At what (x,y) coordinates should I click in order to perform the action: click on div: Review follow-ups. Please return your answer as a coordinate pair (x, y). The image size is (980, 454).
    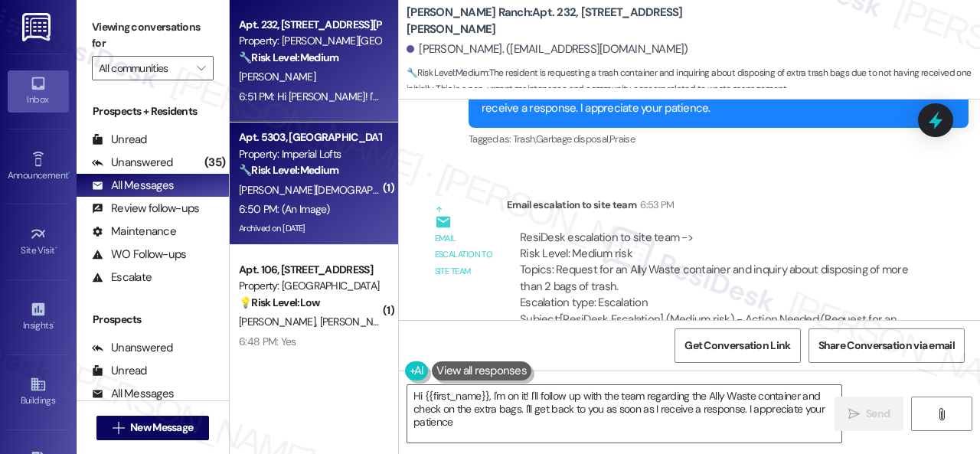
    Looking at the image, I should click on (145, 208).